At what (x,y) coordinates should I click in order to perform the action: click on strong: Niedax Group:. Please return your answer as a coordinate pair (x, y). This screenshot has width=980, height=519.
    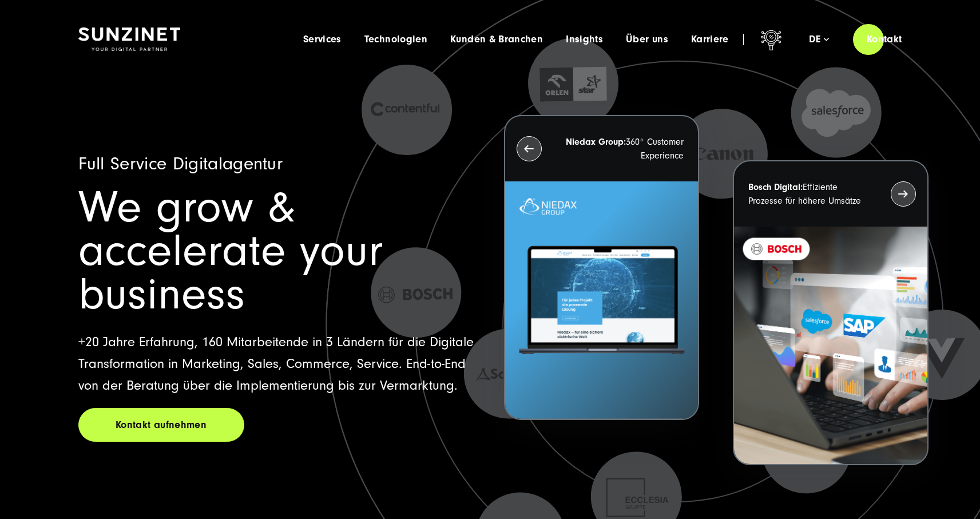
    Looking at the image, I should click on (596, 142).